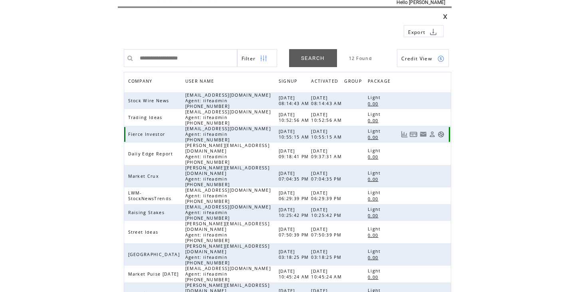  What do you see at coordinates (404, 134) in the screenshot?
I see `a: View Usage` at bounding box center [404, 134].